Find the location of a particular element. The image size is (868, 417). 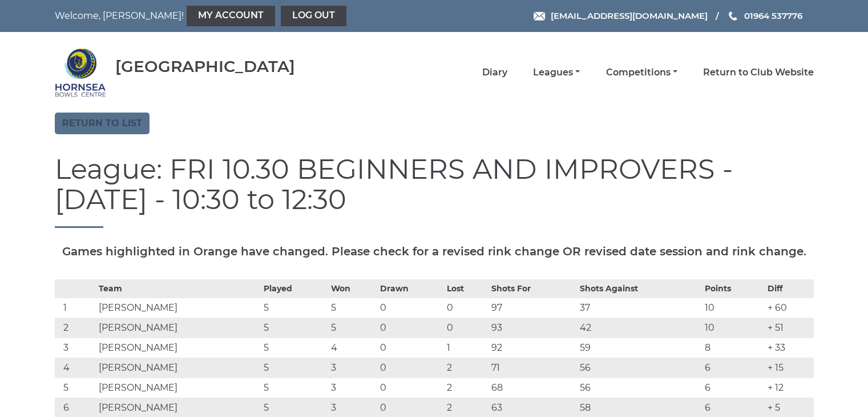

td: 93 is located at coordinates (533, 327).